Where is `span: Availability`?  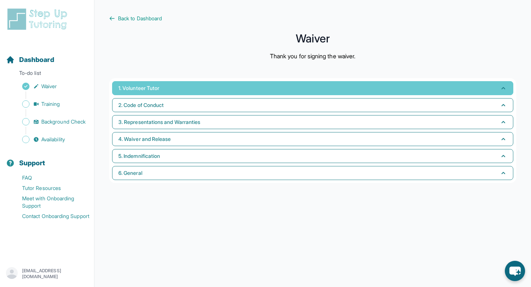 span: Availability is located at coordinates (53, 139).